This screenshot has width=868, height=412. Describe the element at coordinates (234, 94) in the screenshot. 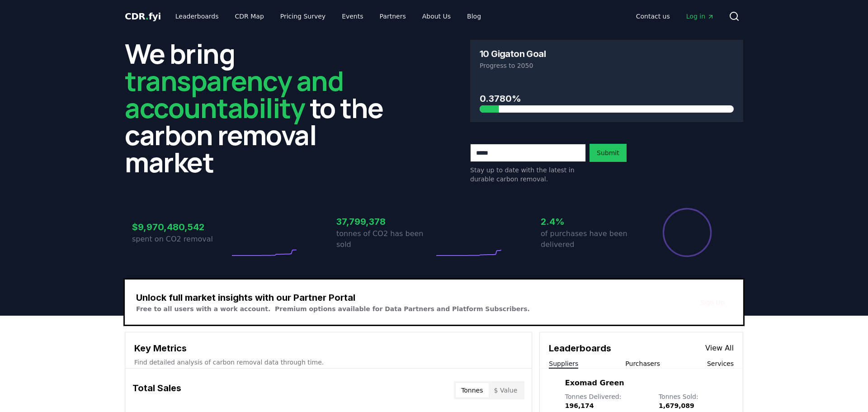

I see `span: transparency and accountability` at that location.